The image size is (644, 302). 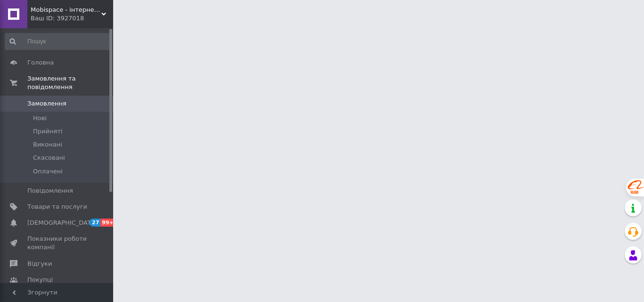 What do you see at coordinates (72, 19) in the screenshot?
I see `div: Ваш ID: 3927018` at bounding box center [72, 19].